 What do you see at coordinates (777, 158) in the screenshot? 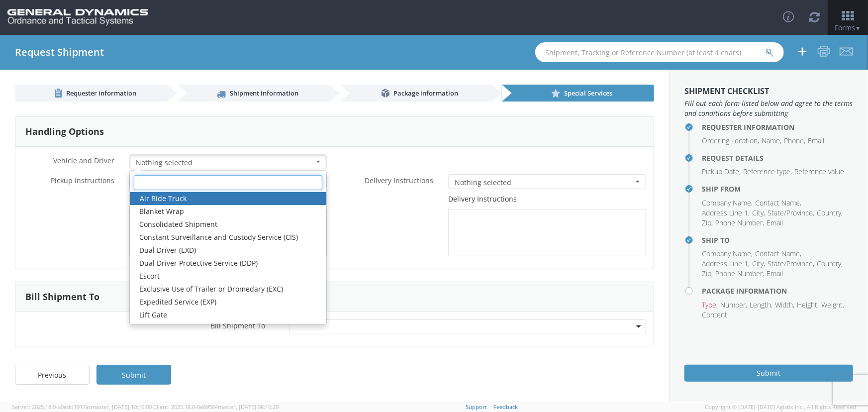
I see `h4: Request Details` at bounding box center [777, 158].